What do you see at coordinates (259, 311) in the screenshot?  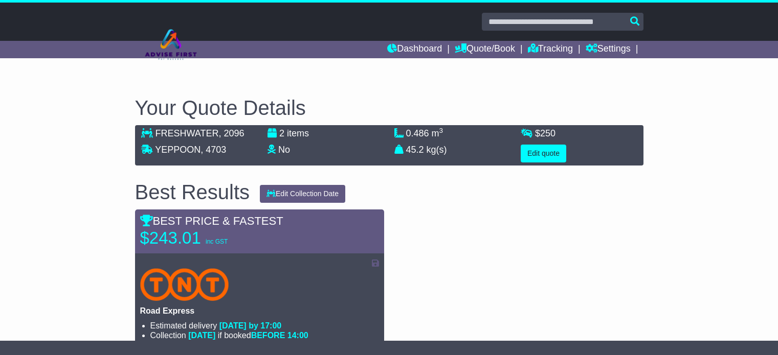 I see `p: Road Express` at bounding box center [259, 311].